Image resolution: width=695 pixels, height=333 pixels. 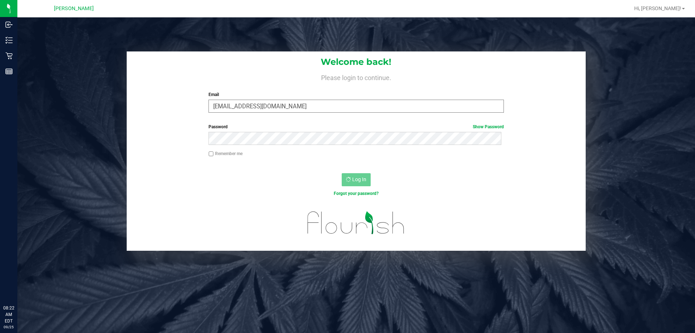 What do you see at coordinates (9, 314) in the screenshot?
I see `p: 08:22 AM EDT` at bounding box center [9, 314].